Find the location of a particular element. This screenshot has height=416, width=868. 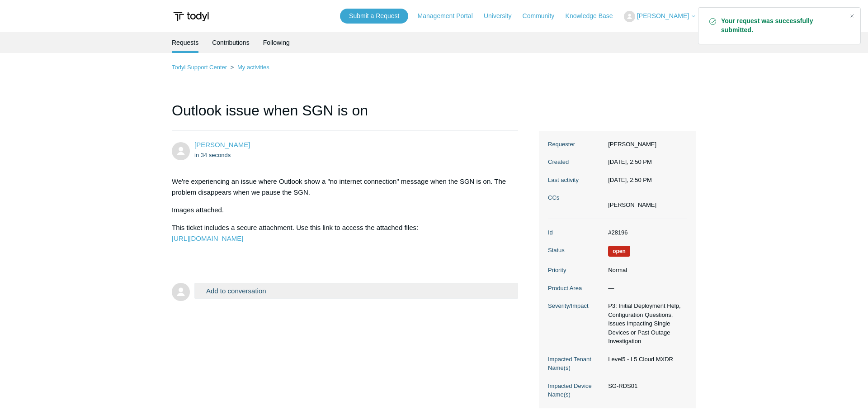

dd: #28196 is located at coordinates (645, 232).